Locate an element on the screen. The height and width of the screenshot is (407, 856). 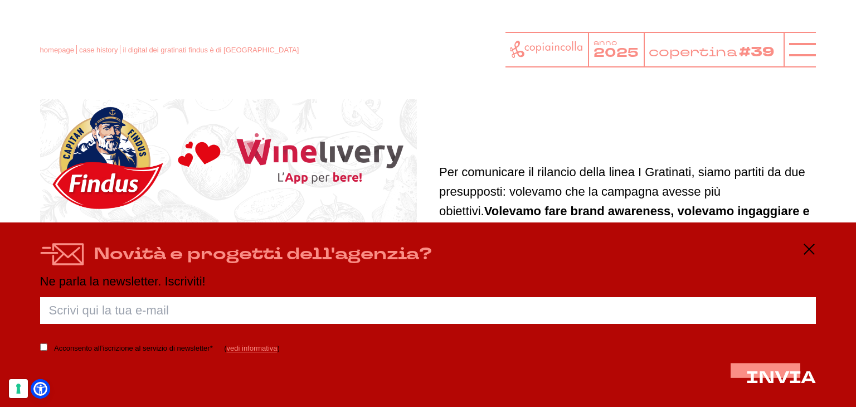
label: Acconsento all’iscrizione al servizio di newsletter* is located at coordinates (133, 348).